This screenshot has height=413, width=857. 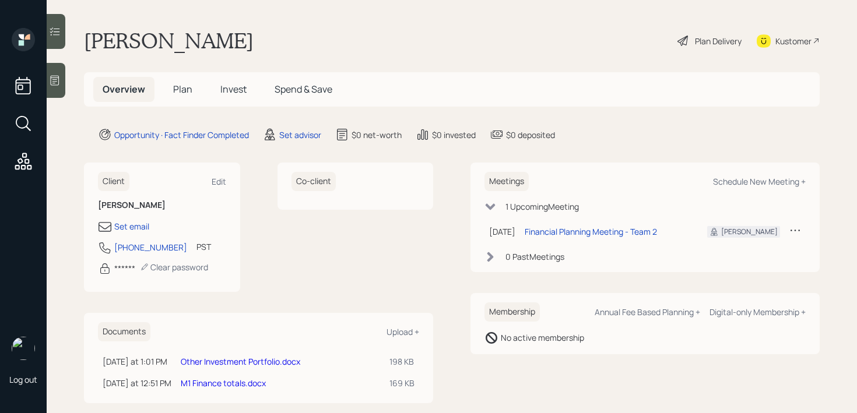 I want to click on div: $0 invested, so click(x=454, y=135).